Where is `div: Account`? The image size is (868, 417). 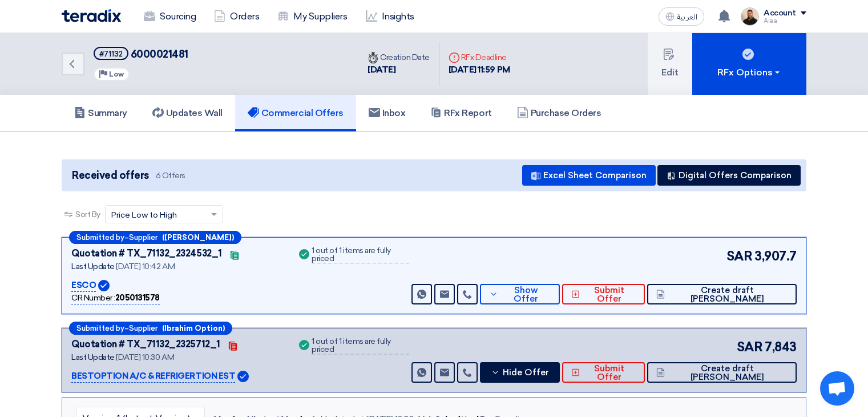 div: Account is located at coordinates (780, 13).